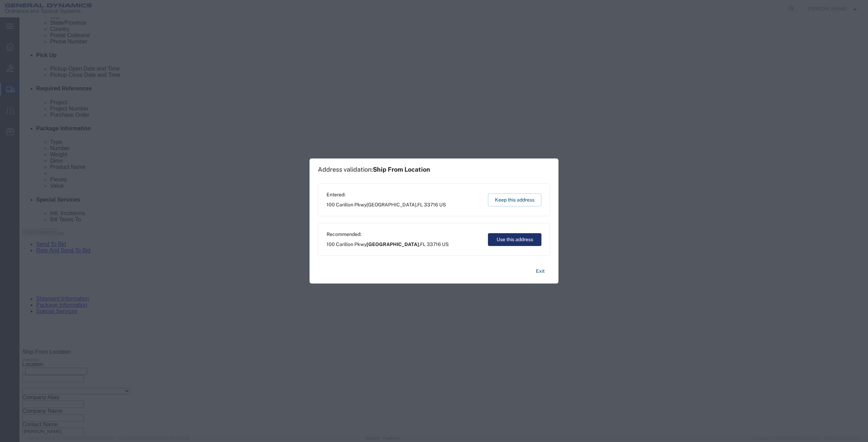 This screenshot has height=442, width=868. Describe the element at coordinates (386, 195) in the screenshot. I see `span: Entered:` at that location.